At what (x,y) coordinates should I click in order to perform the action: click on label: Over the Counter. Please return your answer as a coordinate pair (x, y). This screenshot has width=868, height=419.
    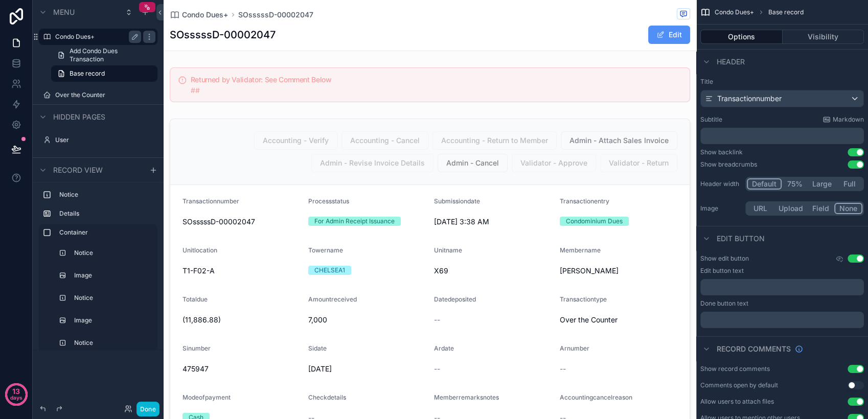
    Looking at the image, I should click on (105, 95).